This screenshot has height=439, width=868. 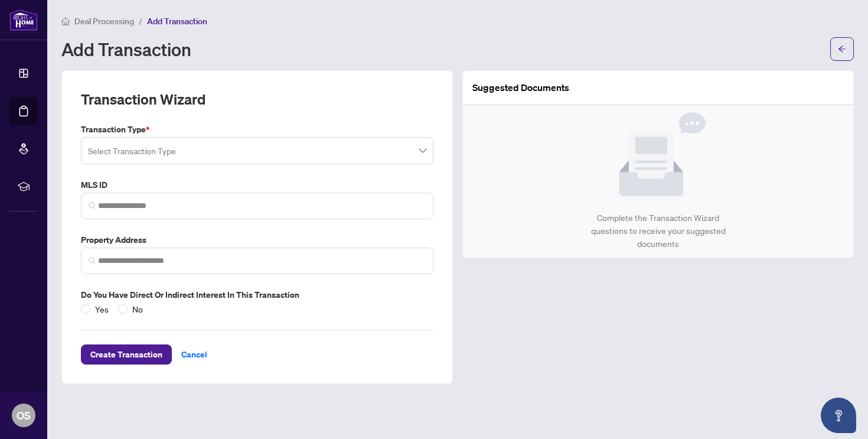 I want to click on label: Do you have direct or indirect interest in this transaction, so click(x=257, y=294).